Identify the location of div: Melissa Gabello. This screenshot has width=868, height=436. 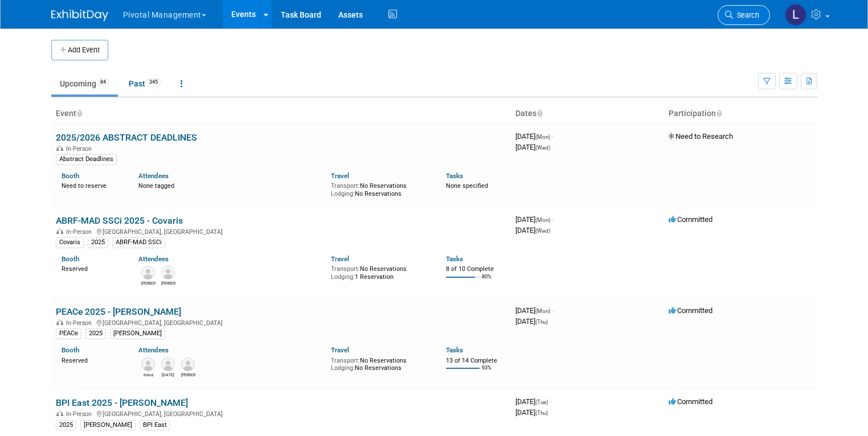
(148, 283).